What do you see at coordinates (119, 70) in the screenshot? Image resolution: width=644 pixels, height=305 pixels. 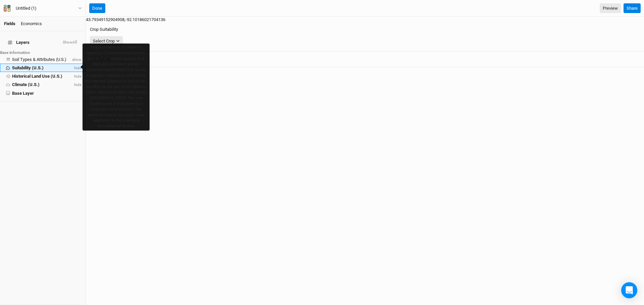 I see `a: SSURGO` at bounding box center [119, 70].